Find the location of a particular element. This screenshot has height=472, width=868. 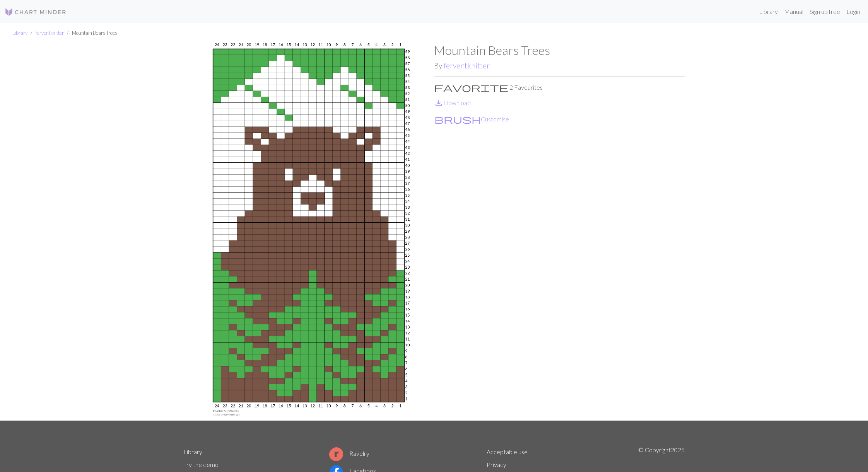

h2: By is located at coordinates (559, 66).